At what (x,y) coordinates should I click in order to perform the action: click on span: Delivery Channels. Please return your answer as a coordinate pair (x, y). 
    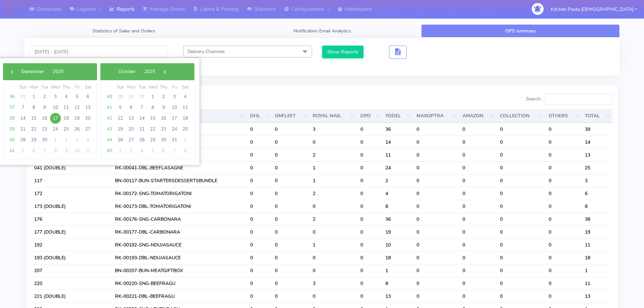
    Looking at the image, I should click on (207, 51).